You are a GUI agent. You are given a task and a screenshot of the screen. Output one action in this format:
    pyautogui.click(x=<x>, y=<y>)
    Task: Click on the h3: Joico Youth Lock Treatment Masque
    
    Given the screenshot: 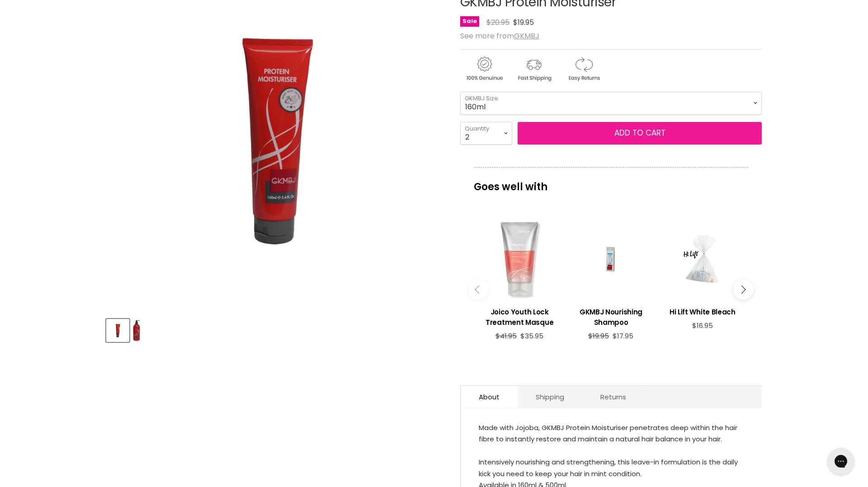 What is the action you would take?
    pyautogui.click(x=519, y=317)
    